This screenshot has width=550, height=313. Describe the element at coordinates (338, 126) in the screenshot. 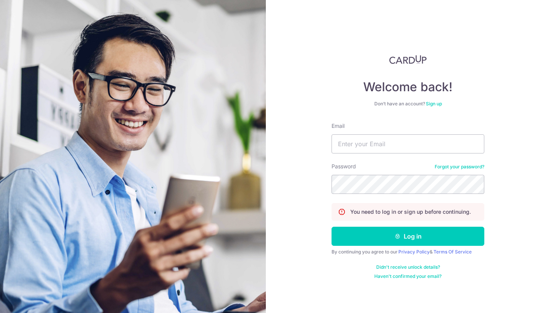

I see `label: Email` at that location.